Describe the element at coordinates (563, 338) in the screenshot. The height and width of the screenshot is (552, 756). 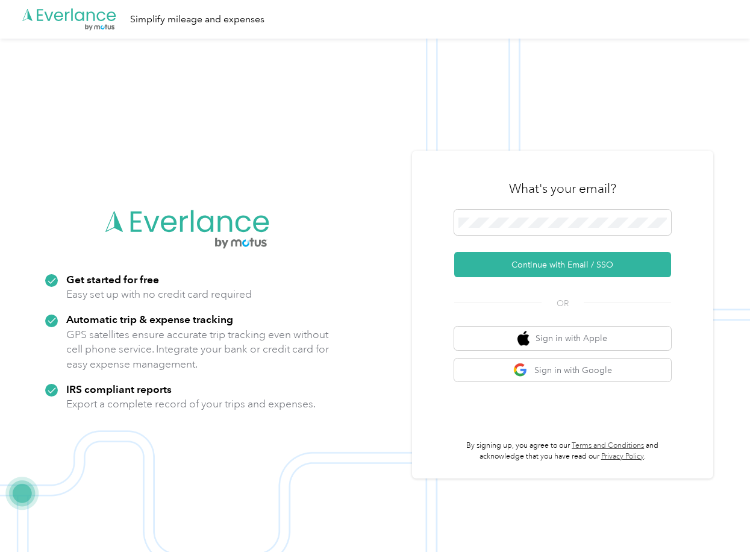
I see `button: apple logoSign in with Apple` at that location.